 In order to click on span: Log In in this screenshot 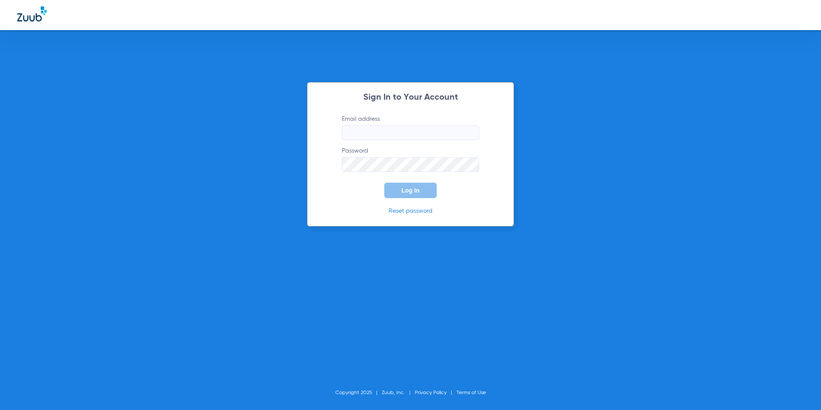, I will do `click(410, 190)`.